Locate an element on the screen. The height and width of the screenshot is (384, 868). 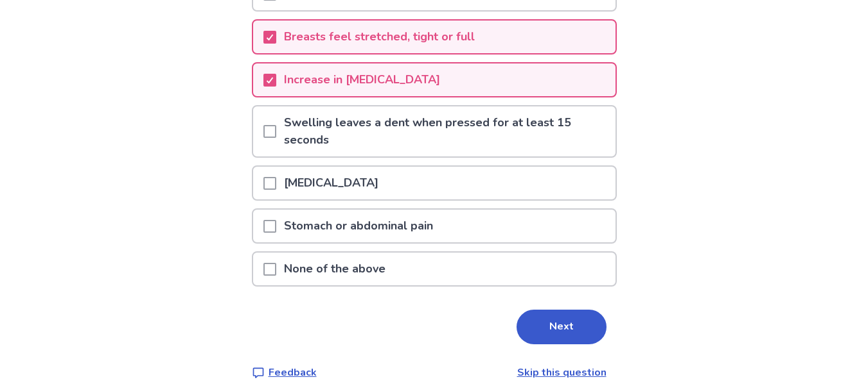
button: Next is located at coordinates (561, 327).